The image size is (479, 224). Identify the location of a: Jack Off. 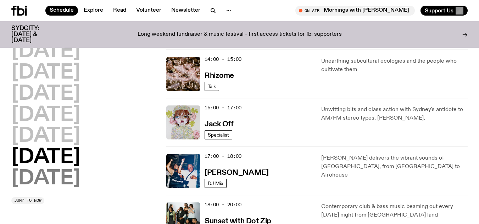
(219, 124).